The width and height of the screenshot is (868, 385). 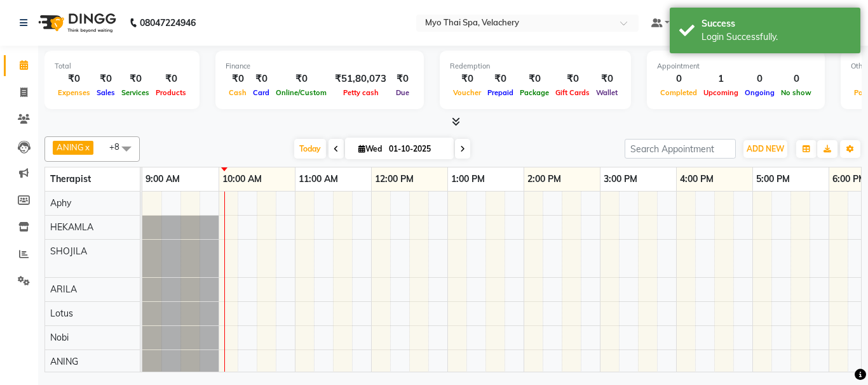 I want to click on a: x, so click(x=87, y=147).